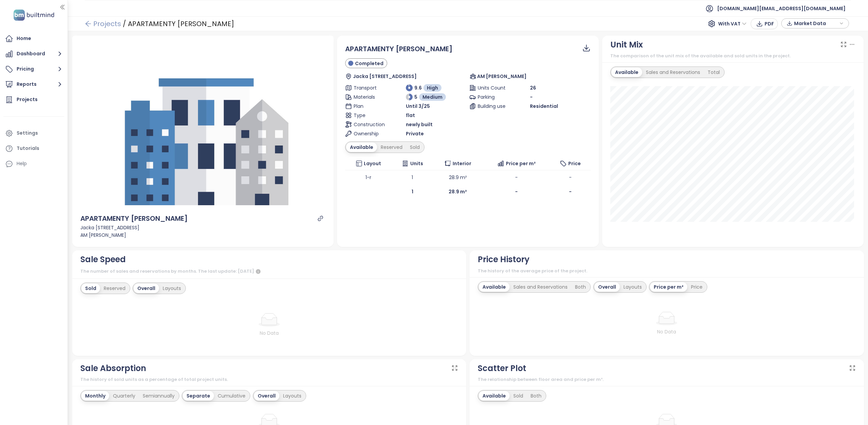 The width and height of the screenshot is (868, 425). What do you see at coordinates (697, 287) in the screenshot?
I see `div: Price` at bounding box center [697, 287].